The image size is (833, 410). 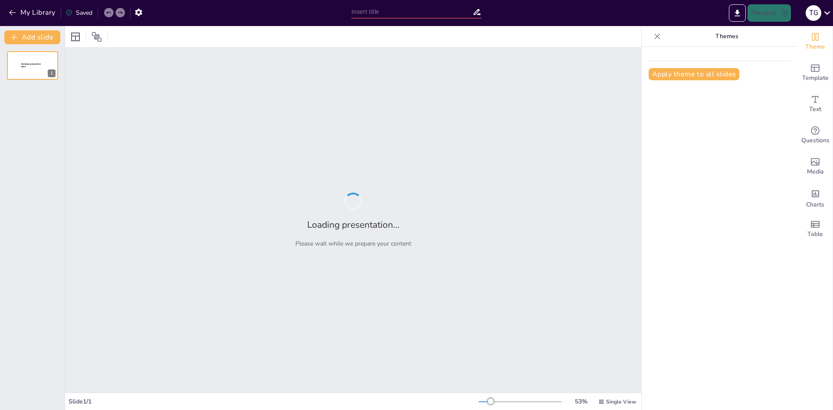 What do you see at coordinates (813, 13) in the screenshot?
I see `button: T G` at bounding box center [813, 13].